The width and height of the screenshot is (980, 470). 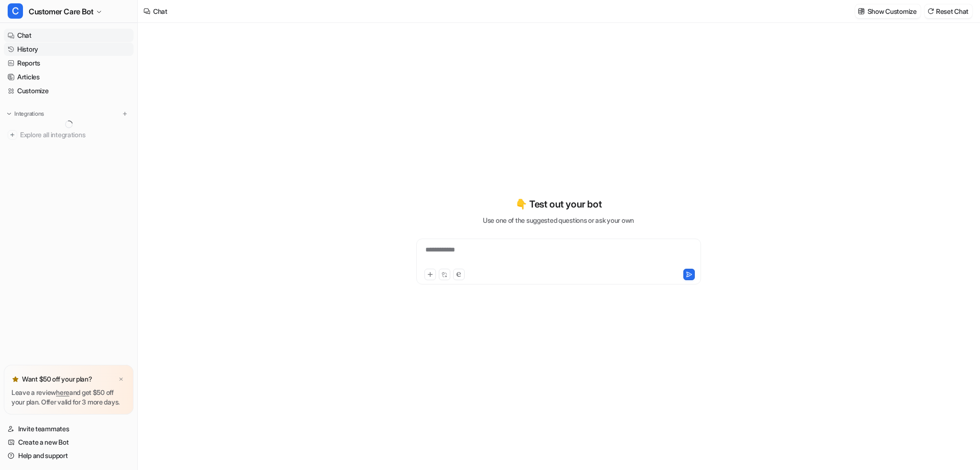 What do you see at coordinates (61, 11) in the screenshot?
I see `span: Customer Care Bot` at bounding box center [61, 11].